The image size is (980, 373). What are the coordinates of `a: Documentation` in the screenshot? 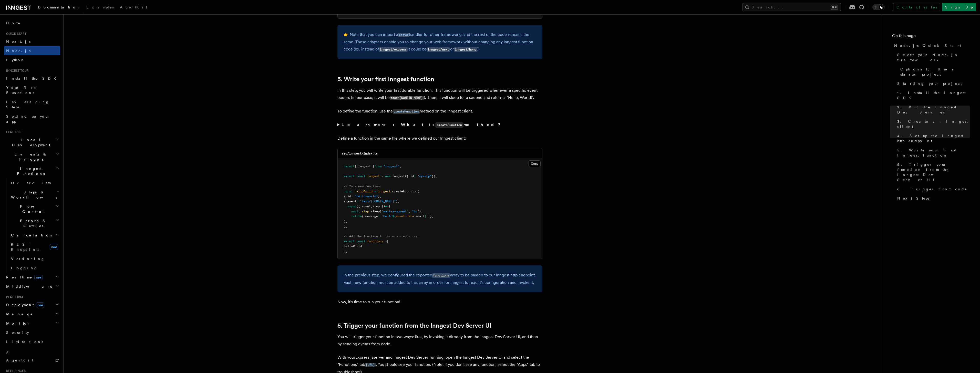 It's located at (59, 8).